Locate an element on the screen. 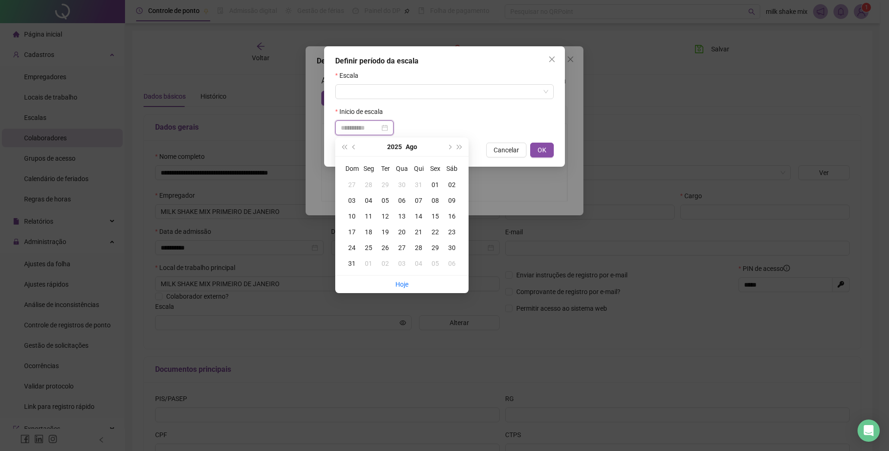  div: 19 is located at coordinates (385, 232).